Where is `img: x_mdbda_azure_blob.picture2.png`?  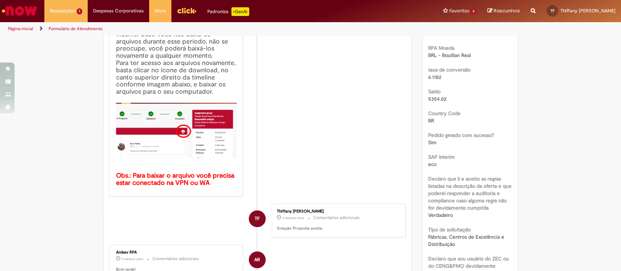 img: x_mdbda_azure_blob.picture2.png is located at coordinates (176, 131).